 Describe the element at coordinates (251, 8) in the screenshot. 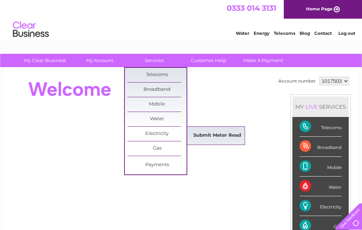

I see `a: 0333 014 3131` at that location.